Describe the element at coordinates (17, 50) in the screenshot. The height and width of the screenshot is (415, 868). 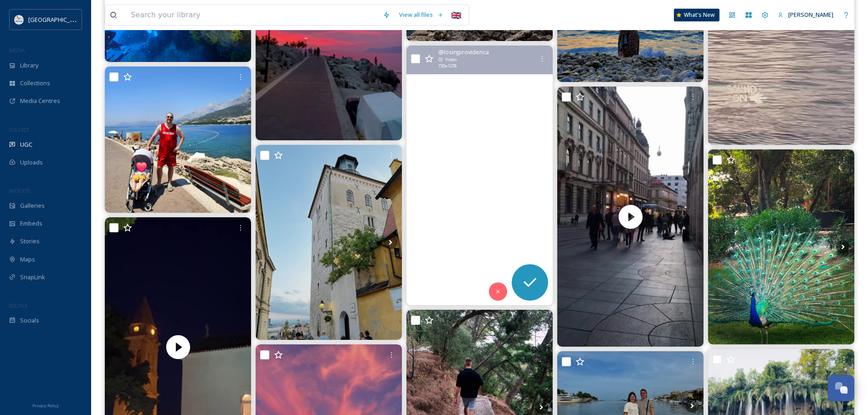
I see `span: MEDIA` at that location.